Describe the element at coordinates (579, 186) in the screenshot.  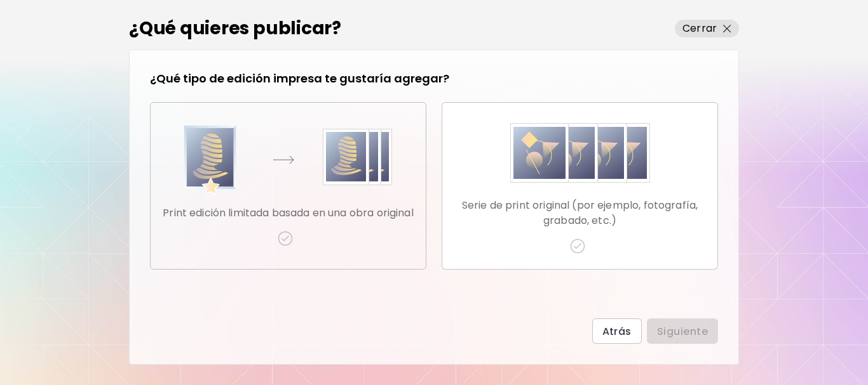
I see `button: Original Prints SeriesSerie de print original (por ejemplo, fotografía, grabado, etc.)` at that location.